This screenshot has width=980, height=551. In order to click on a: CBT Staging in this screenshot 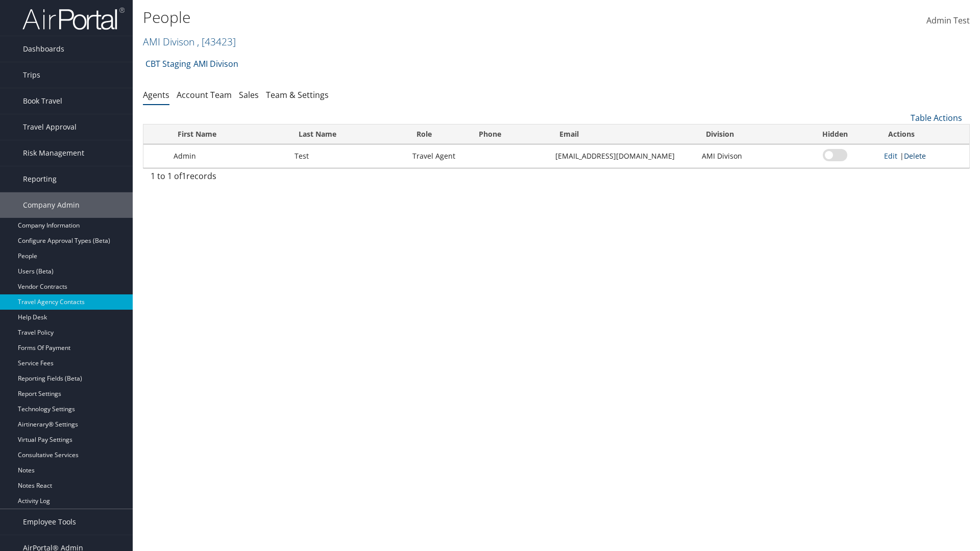, I will do `click(168, 64)`.